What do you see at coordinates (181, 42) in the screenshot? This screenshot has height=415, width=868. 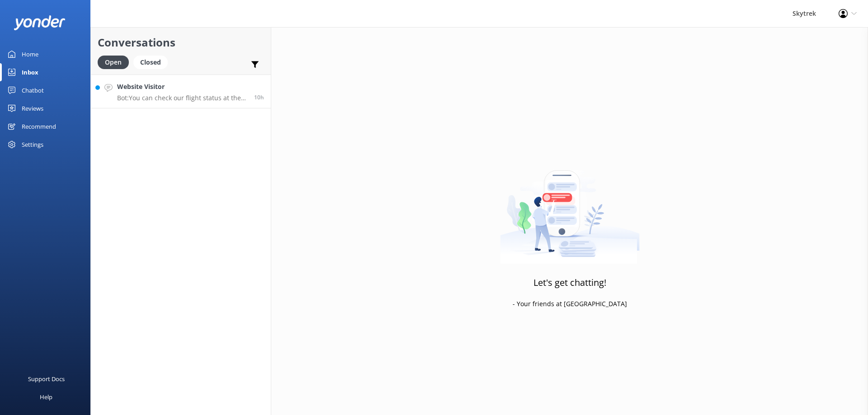 I see `h2: Conversations` at bounding box center [181, 42].